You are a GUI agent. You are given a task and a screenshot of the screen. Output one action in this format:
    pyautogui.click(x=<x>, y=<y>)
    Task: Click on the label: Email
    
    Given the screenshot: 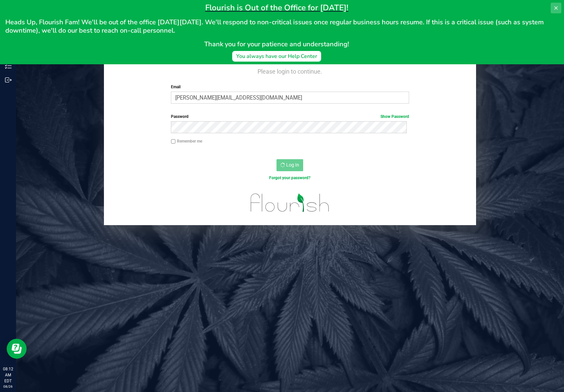 What is the action you would take?
    pyautogui.click(x=290, y=87)
    